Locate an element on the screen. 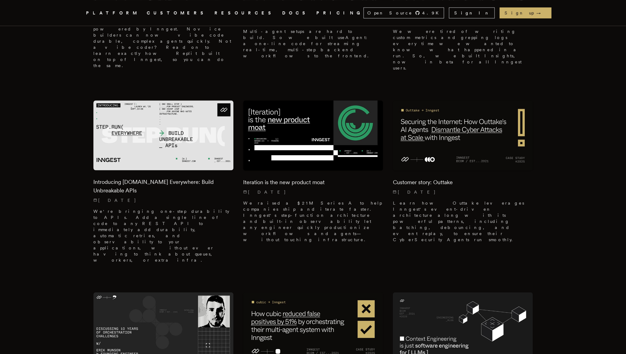 Image resolution: width=626 pixels, height=354 pixels. img: Featured image for Customer story: Outtake blog post is located at coordinates (463, 135).